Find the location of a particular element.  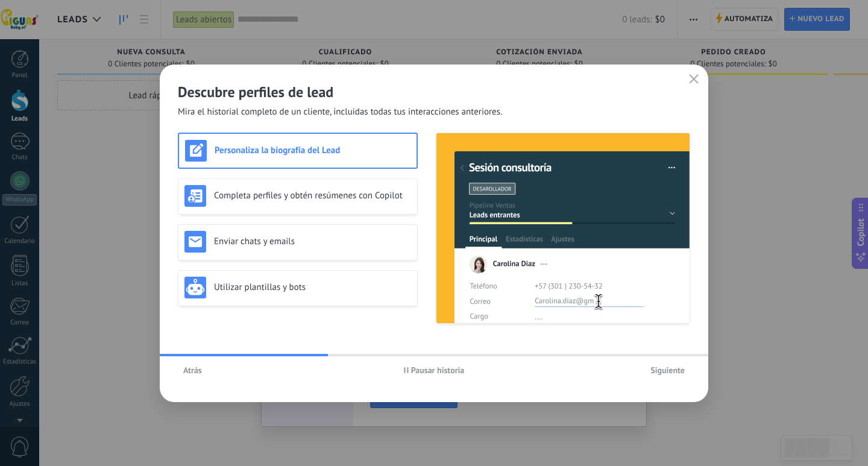

span: Atrás is located at coordinates (192, 370).